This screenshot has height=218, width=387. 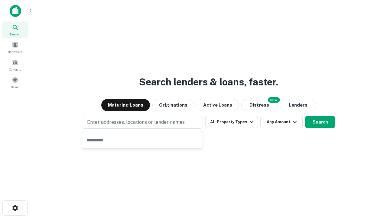 I want to click on p: Enter addresses, locations or lender names, so click(x=136, y=122).